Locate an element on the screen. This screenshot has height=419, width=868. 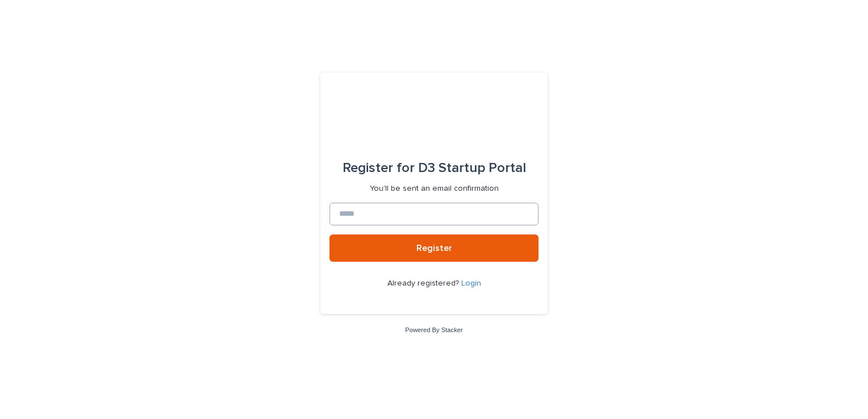
span: Already registered? is located at coordinates (424, 283).